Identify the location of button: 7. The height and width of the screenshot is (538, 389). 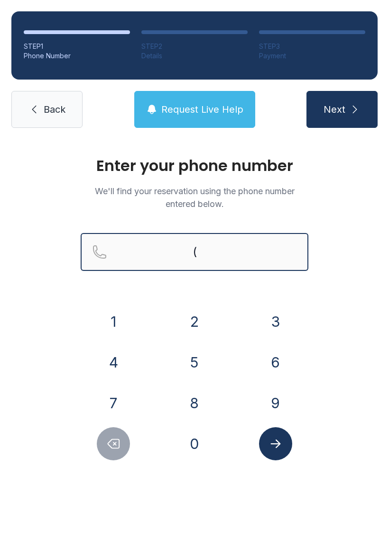
(113, 403).